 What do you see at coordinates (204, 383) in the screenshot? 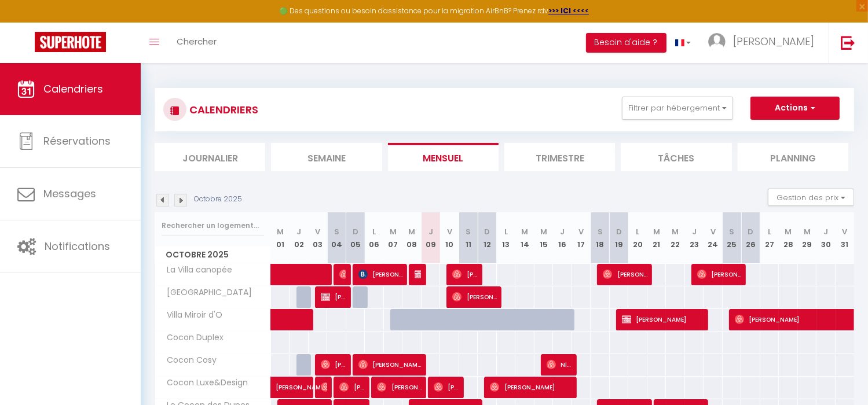
I see `span: Cocon Luxe&Design` at bounding box center [204, 383].